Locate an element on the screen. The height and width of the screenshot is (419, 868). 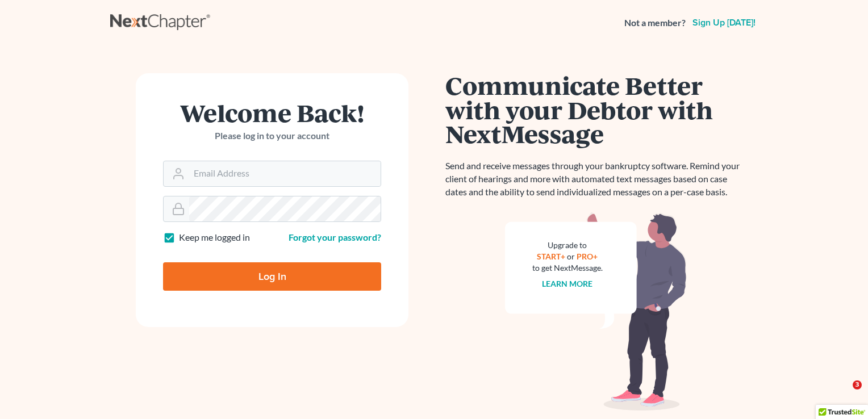
strong: Not a member? is located at coordinates (655, 23).